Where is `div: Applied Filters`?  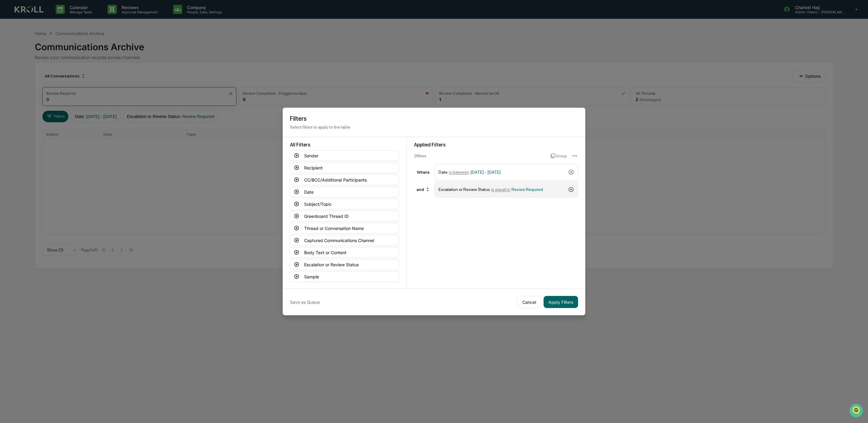
div: Applied Filters is located at coordinates (496, 144).